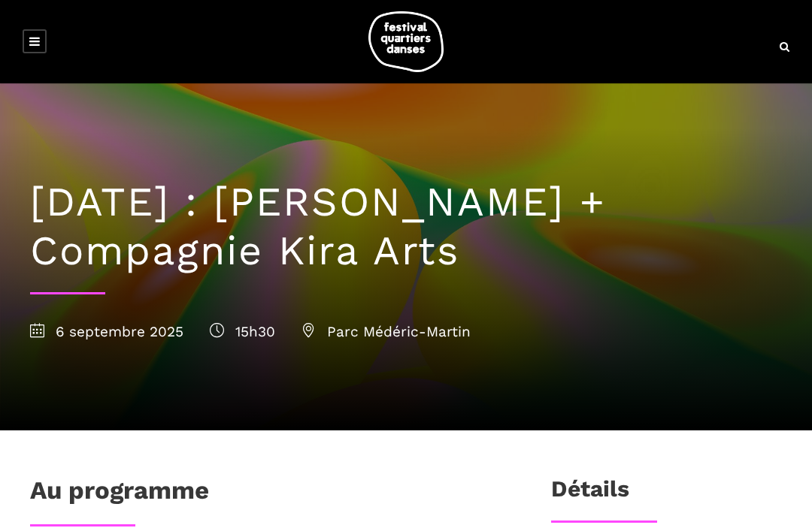 Image resolution: width=812 pixels, height=531 pixels. I want to click on span: Parc Médéric-Martin, so click(385, 332).